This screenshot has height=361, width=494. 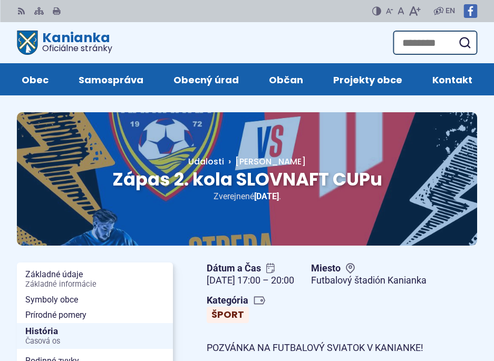 What do you see at coordinates (247, 196) in the screenshot?
I see `p: Zverejnené .` at bounding box center [247, 196].